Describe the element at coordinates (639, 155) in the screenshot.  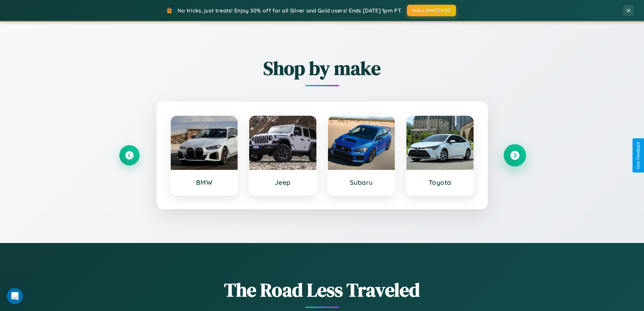
I see `div: Give Feedback` at that location.